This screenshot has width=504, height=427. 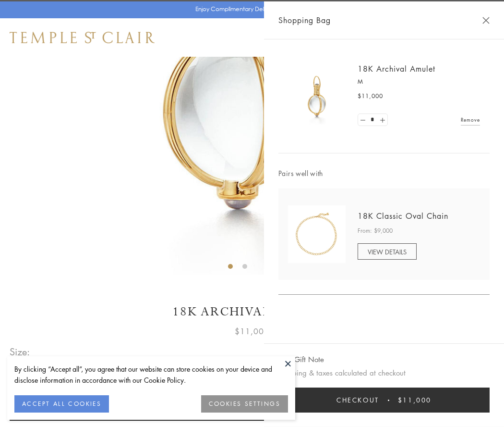 What do you see at coordinates (384, 173) in the screenshot?
I see `span: Pairs well with` at bounding box center [384, 173].